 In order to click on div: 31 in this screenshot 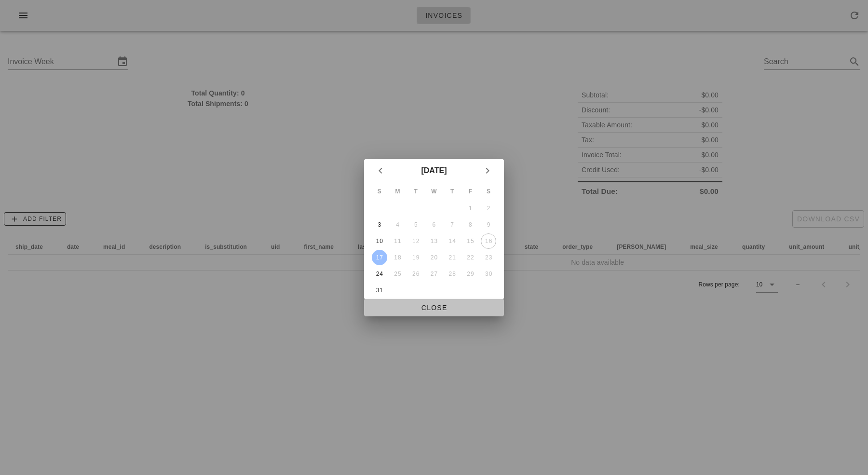, I will do `click(379, 290)`.